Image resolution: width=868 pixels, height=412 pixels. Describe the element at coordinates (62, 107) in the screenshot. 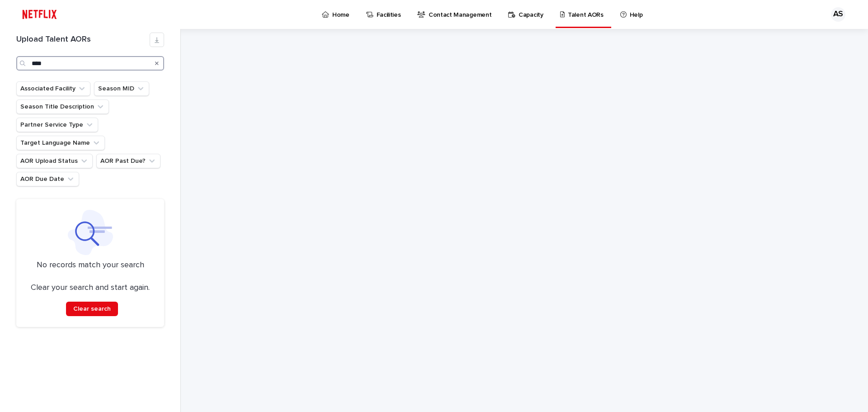

I see `button: Season Title Description` at that location.